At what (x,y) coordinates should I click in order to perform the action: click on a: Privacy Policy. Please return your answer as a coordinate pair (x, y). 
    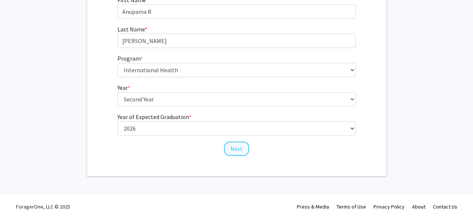
    Looking at the image, I should click on (389, 206).